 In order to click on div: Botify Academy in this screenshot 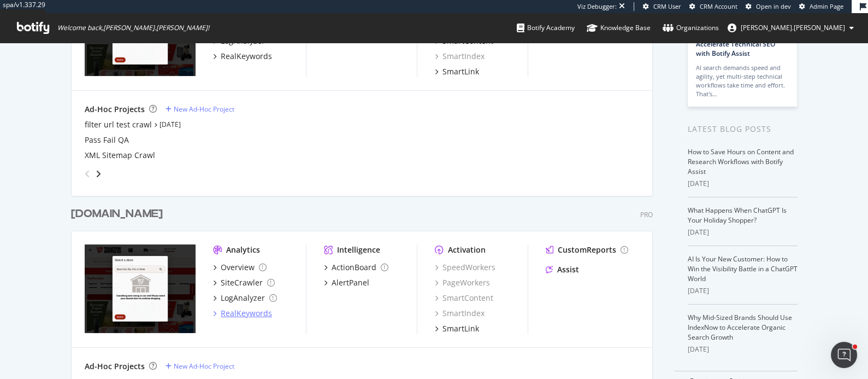, I will do `click(546, 28)`.